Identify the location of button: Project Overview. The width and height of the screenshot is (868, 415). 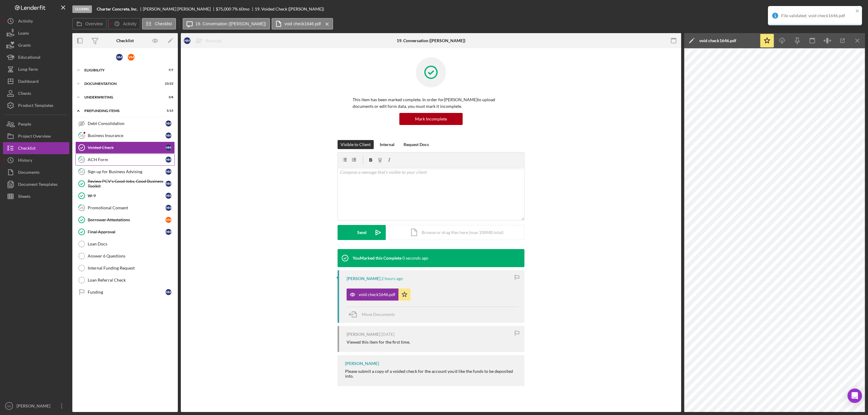
(36, 136).